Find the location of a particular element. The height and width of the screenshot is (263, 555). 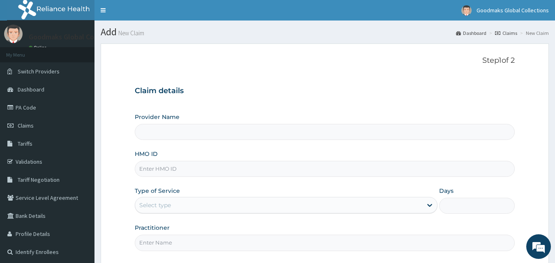

input: Enter HMO ID is located at coordinates (325, 169).